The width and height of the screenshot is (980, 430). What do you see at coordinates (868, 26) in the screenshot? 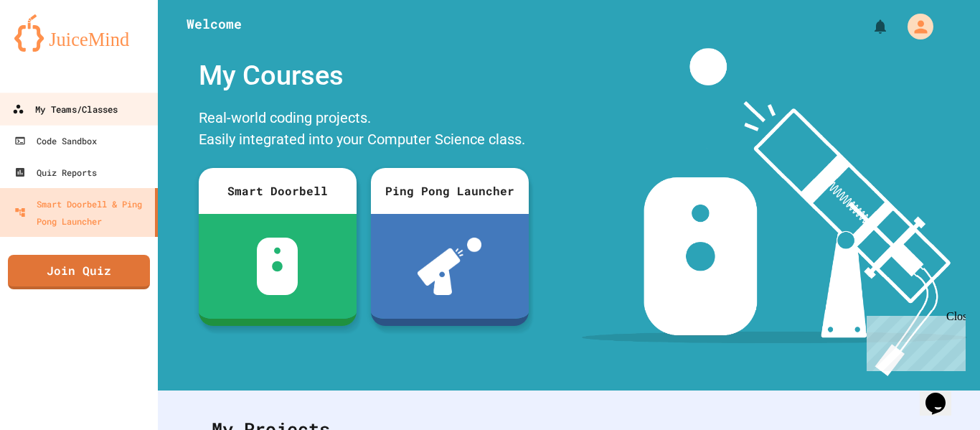
I see `div: My Notifications` at bounding box center [868, 26].